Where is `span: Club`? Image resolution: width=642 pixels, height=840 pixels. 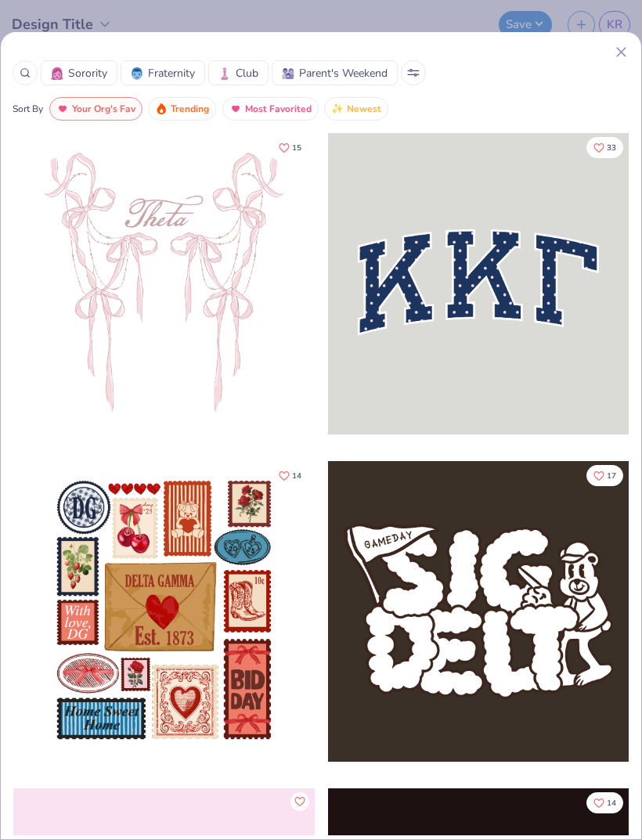
span: Club is located at coordinates (247, 73).